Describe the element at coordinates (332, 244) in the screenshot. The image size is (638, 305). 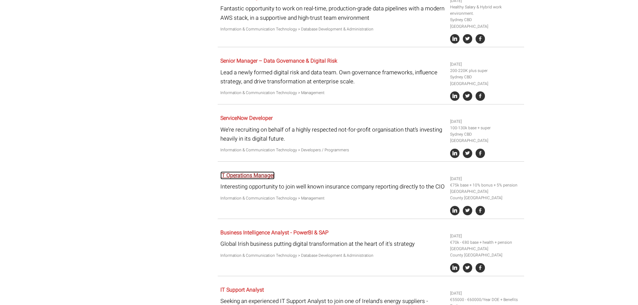
I see `p: Global Irish business putting digital transformation at the heart of it's strategy` at that location.